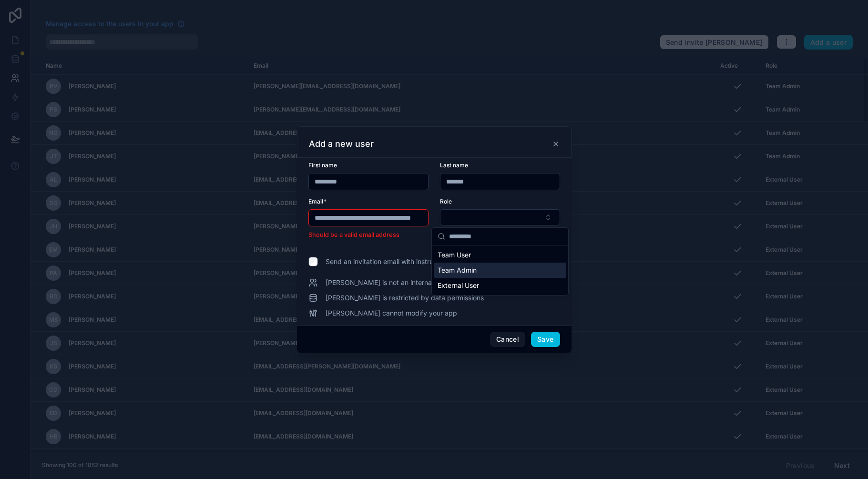 The height and width of the screenshot is (479, 868). Describe the element at coordinates (402, 262) in the screenshot. I see `span: Send an invitation email with instructions to log in` at that location.